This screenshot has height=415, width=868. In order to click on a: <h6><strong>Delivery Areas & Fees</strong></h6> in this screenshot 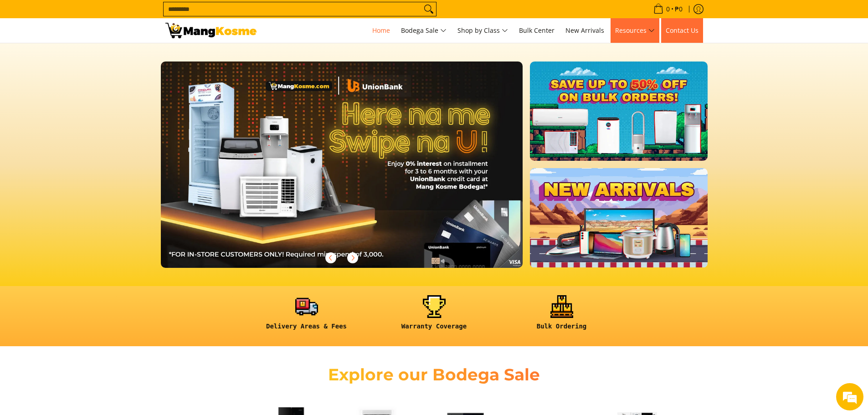, I will do `click(307, 316)`.